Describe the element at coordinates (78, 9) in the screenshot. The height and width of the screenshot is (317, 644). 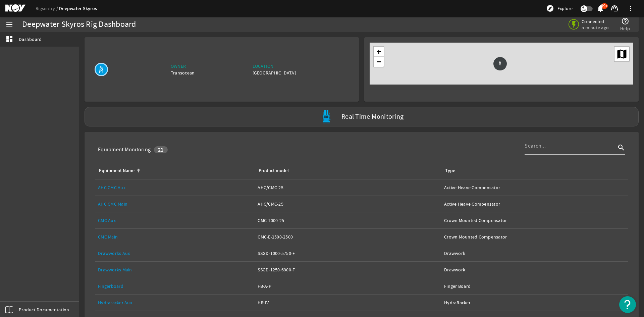
I see `a: Deepwater Skyros` at that location.